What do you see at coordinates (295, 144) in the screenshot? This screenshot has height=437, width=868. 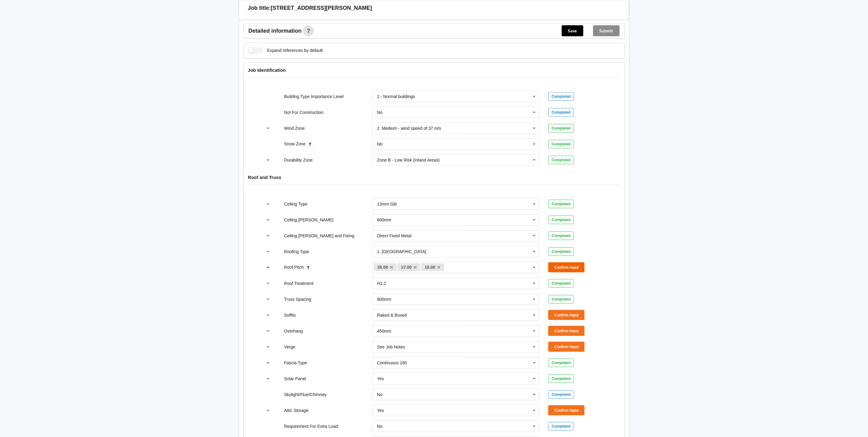 I see `label: Snow Zone` at bounding box center [295, 144].